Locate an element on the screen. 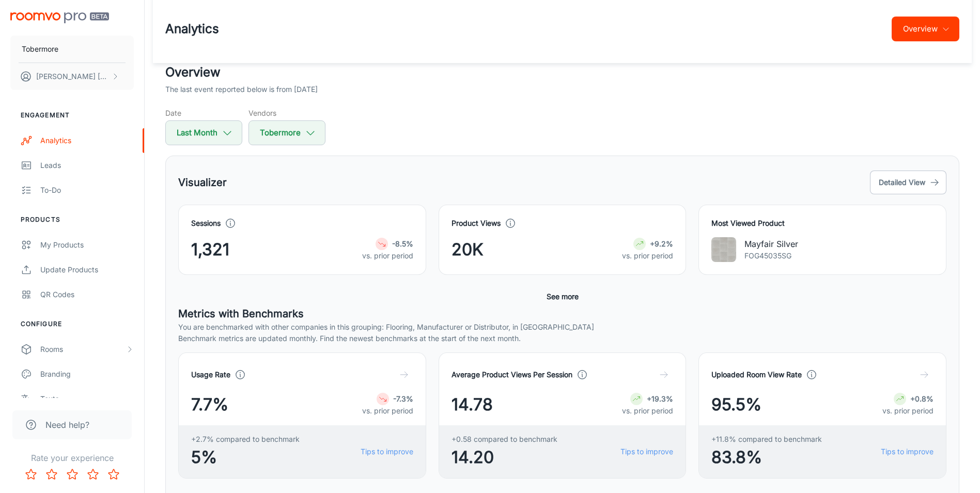 The height and width of the screenshot is (493, 980). span: 83.8% is located at coordinates (766, 457).